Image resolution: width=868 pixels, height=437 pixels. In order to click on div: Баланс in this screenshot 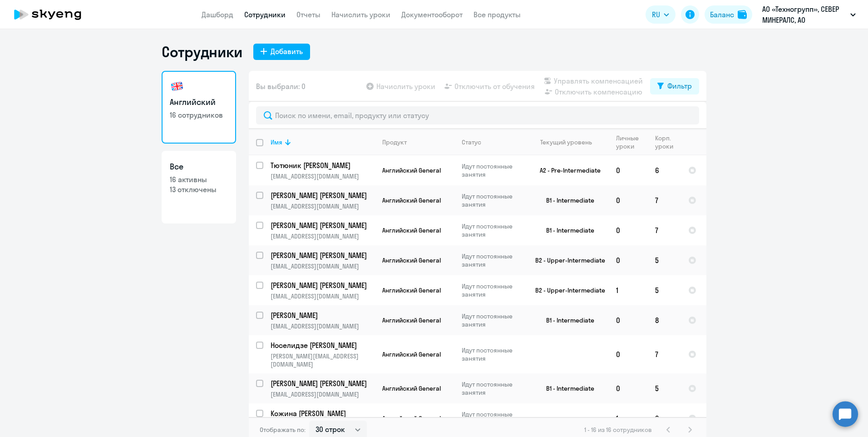, I will do `click(722, 15)`.